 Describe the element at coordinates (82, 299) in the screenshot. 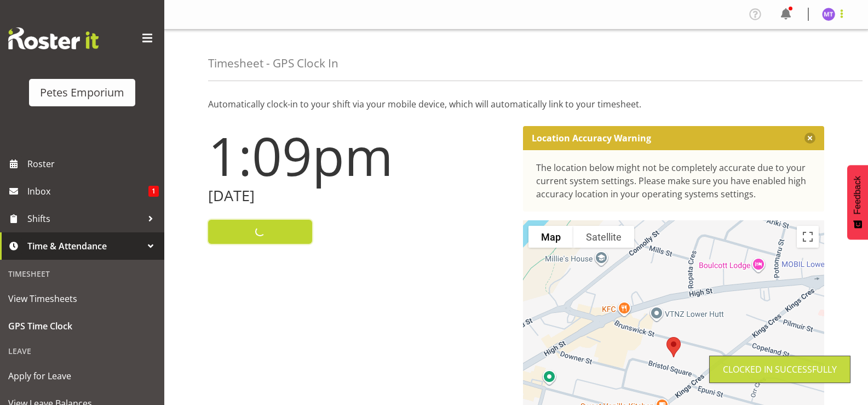

I see `span: View Timesheets` at that location.